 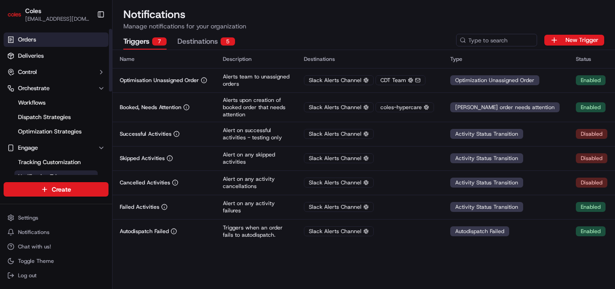 What do you see at coordinates (31, 56) in the screenshot?
I see `span: Deliveries` at bounding box center [31, 56].